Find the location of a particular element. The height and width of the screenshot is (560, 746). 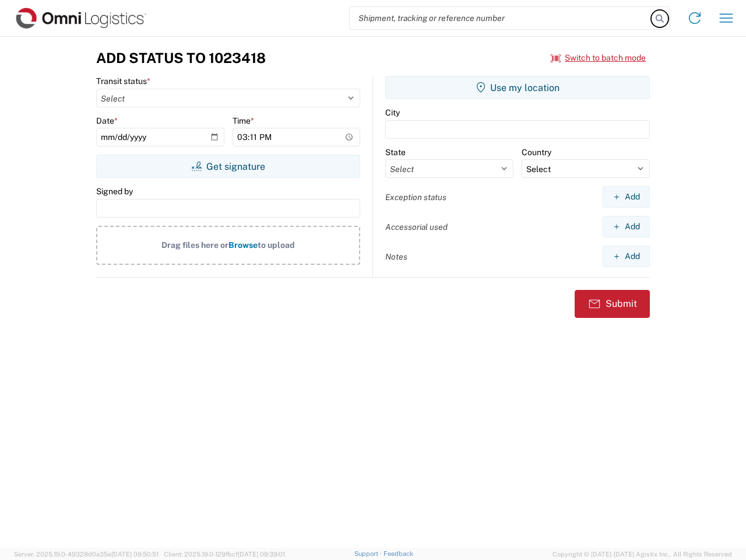

label: Country is located at coordinates (536, 152).